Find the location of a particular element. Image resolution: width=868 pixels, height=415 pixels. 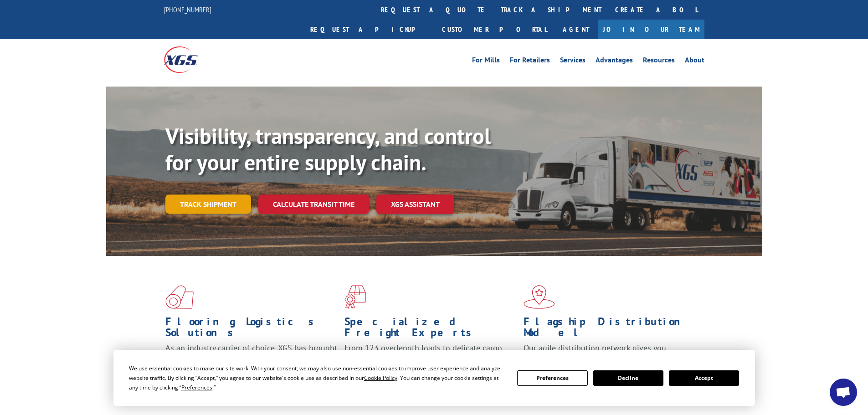

div: We use essential cookies to make our site work. With your consent, we may also use non-essential ... is located at coordinates (317, 378).